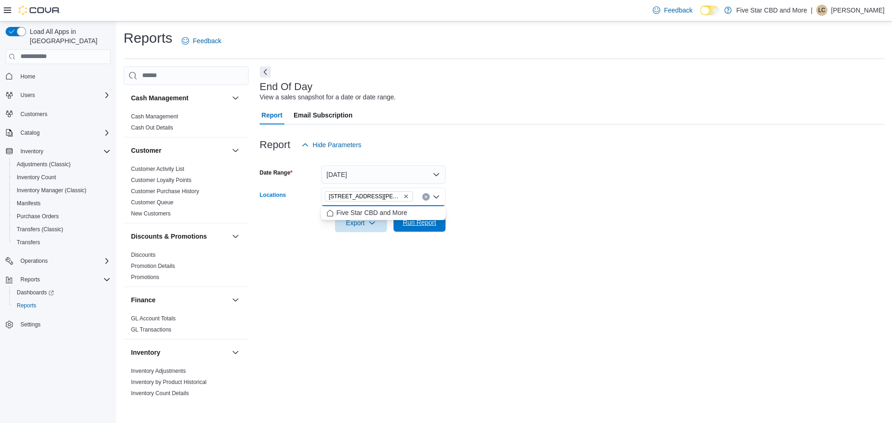  I want to click on a: Settings, so click(30, 325).